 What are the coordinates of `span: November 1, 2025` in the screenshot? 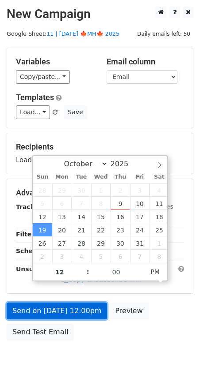 It's located at (159, 243).